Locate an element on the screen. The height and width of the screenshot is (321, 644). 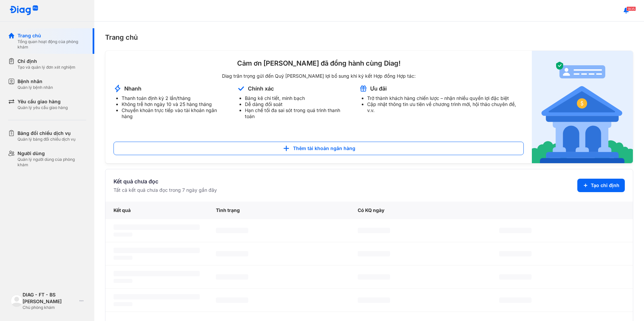
li: Hạn chế tối đa sai sót trong quá trình thanh toán is located at coordinates (298, 113).